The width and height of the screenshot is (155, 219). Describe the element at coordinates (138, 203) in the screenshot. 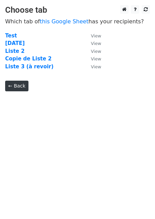

I see `div: Widget de chat` at that location.